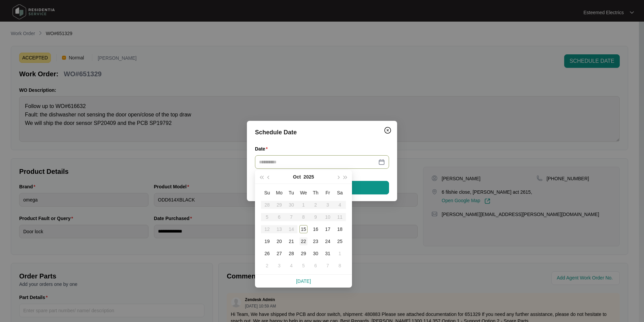 This screenshot has width=644, height=322. I want to click on th: Su, so click(267, 193).